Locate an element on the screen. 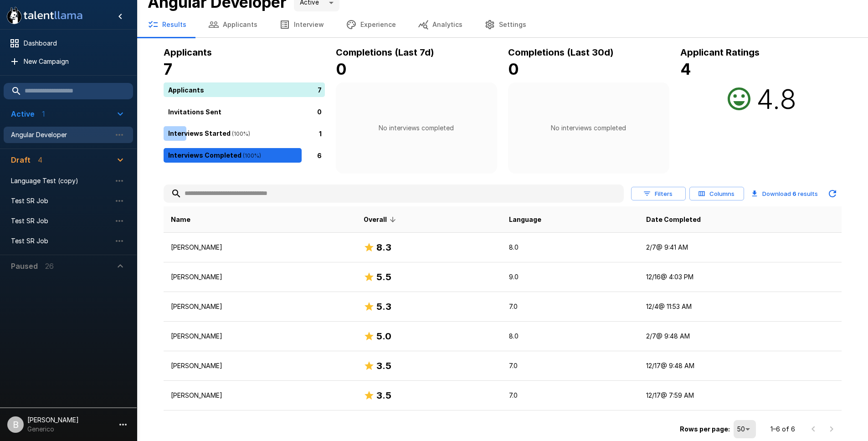 This screenshot has width=868, height=441. p: 0 is located at coordinates (320, 111).